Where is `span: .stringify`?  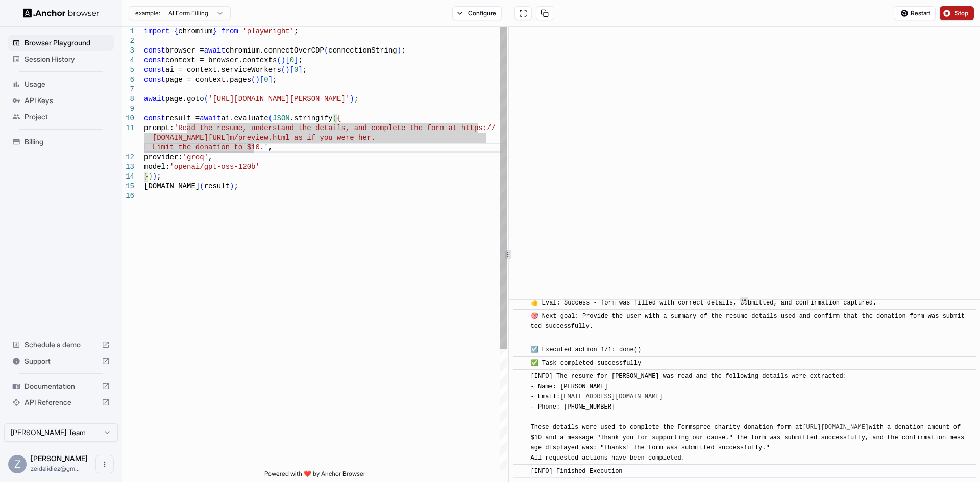 span: .stringify is located at coordinates (311, 119).